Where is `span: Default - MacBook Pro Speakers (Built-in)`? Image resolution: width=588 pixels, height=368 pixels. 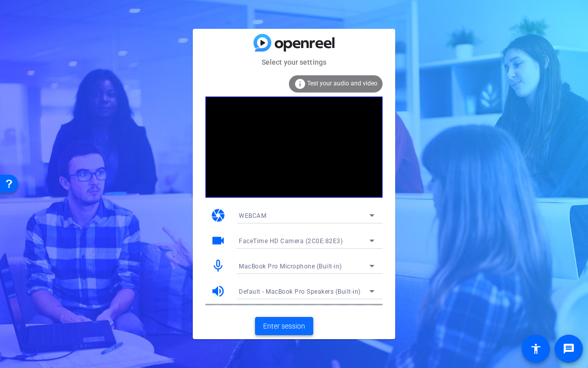
span: Default - MacBook Pro Speakers (Built-in) is located at coordinates (300, 292).